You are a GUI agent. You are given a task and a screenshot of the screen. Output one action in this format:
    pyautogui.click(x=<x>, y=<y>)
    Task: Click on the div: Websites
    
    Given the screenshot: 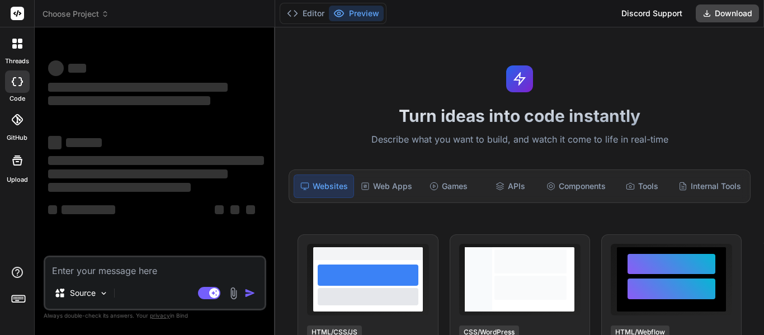 What is the action you would take?
    pyautogui.click(x=324, y=186)
    